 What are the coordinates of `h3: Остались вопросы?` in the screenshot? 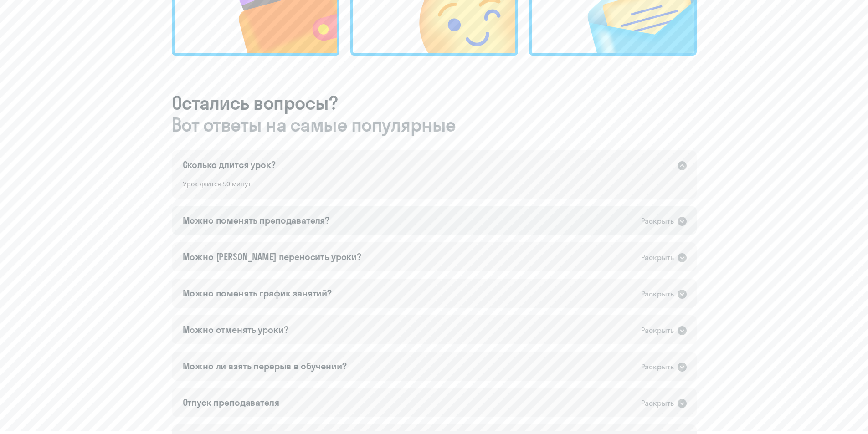 It's located at (434, 114).